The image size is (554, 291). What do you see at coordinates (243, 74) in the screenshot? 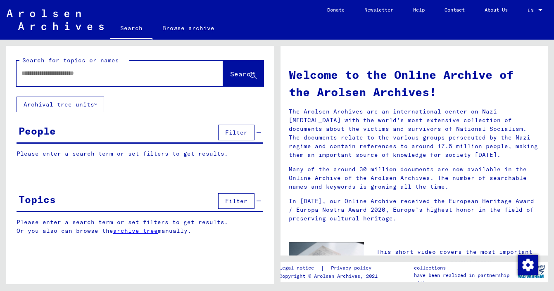
I see `button: Search` at bounding box center [243, 74].